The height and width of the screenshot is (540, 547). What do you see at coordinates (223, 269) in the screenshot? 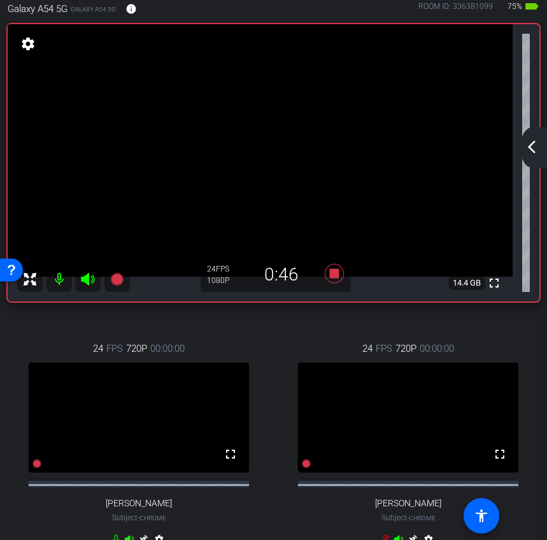
I see `div: 24` at bounding box center [223, 269].